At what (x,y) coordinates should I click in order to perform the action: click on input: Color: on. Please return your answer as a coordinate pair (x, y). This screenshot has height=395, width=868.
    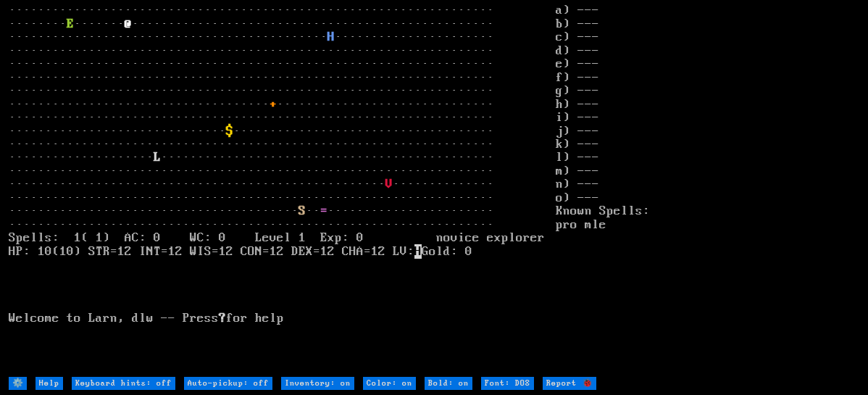
    Looking at the image, I should click on (389, 383).